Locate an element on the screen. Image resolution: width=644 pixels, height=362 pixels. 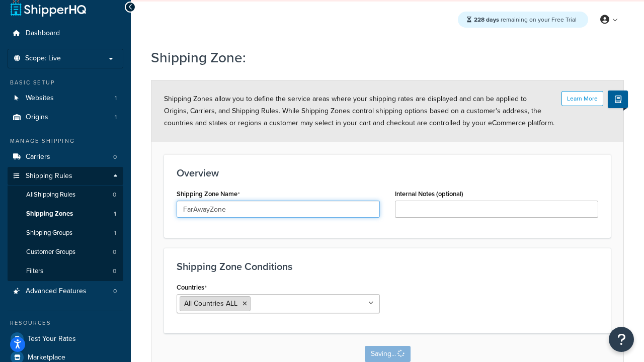
a: Shipping Rules is located at coordinates (65, 176).